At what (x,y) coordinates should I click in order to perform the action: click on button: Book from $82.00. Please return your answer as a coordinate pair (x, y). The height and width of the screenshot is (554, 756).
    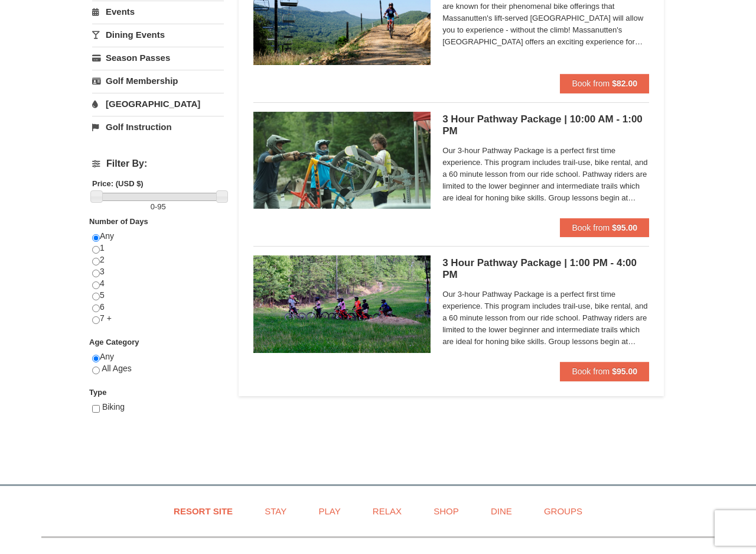
    Looking at the image, I should click on (604, 83).